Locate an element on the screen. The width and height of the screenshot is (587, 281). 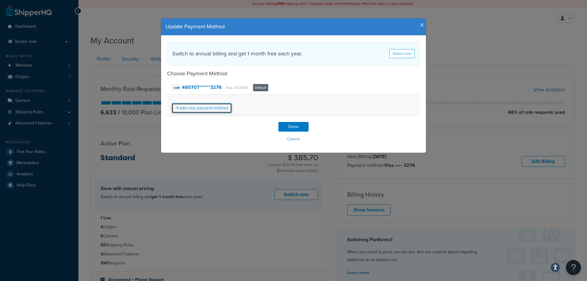
a: add new payment method is located at coordinates (202, 108).